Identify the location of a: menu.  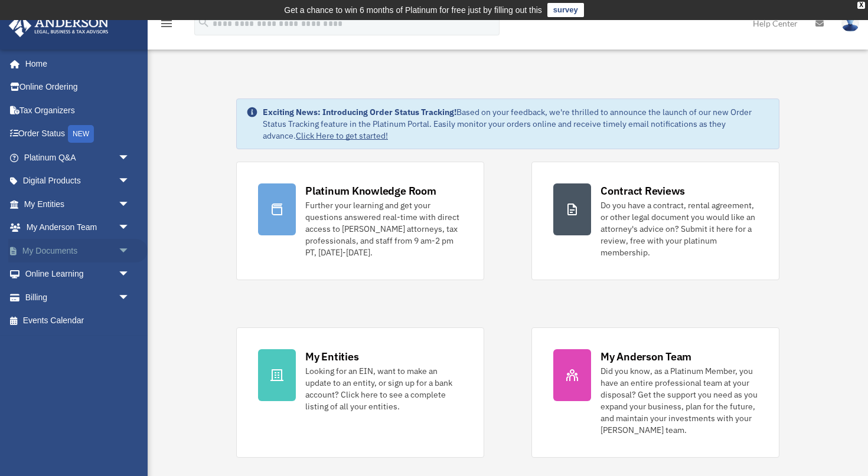
(166, 25).